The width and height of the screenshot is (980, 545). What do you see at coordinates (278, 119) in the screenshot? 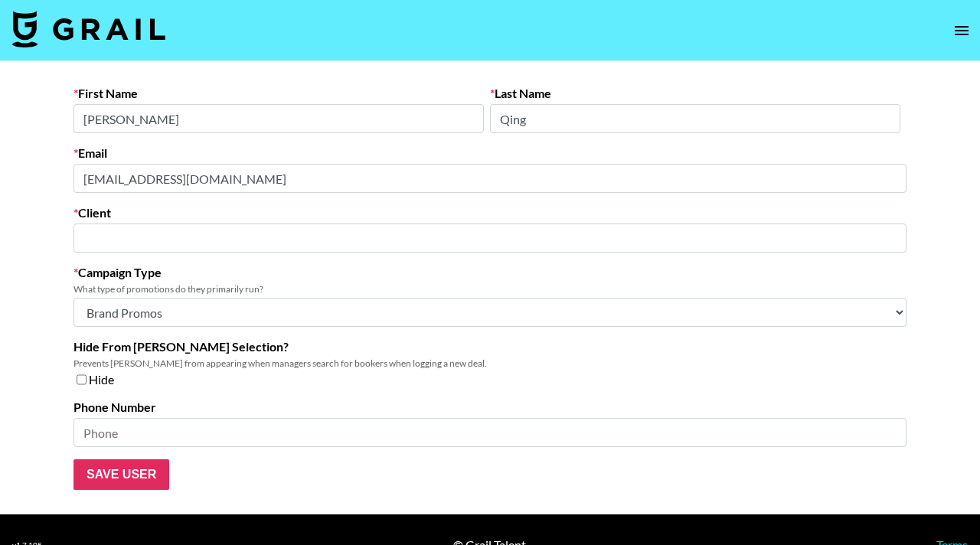
I see `input: First Name` at bounding box center [278, 119].